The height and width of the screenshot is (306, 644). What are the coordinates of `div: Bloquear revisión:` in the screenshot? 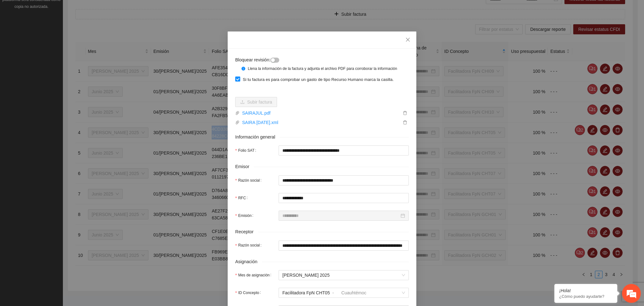 It's located at (308, 60).